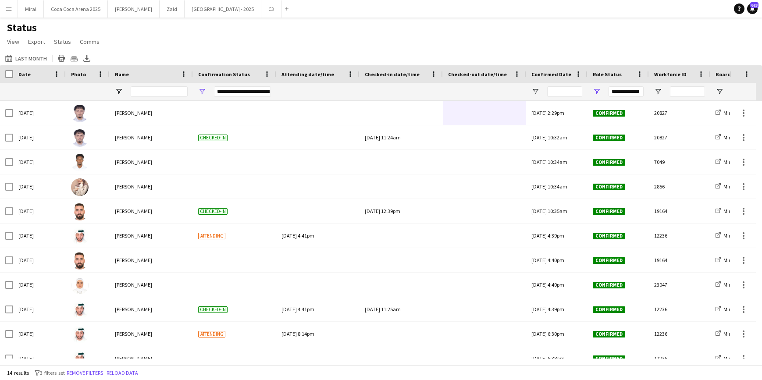 The image size is (762, 380). What do you see at coordinates (308, 74) in the screenshot?
I see `span: Attending date/time` at bounding box center [308, 74].